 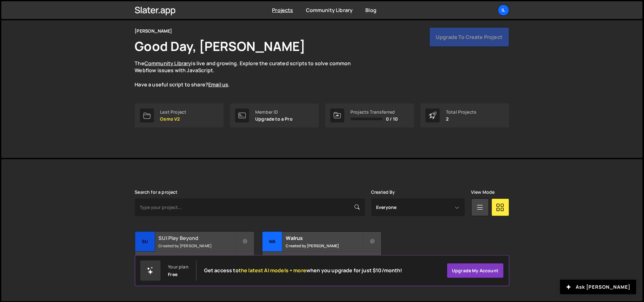 I want to click on a: Blog, so click(x=371, y=10).